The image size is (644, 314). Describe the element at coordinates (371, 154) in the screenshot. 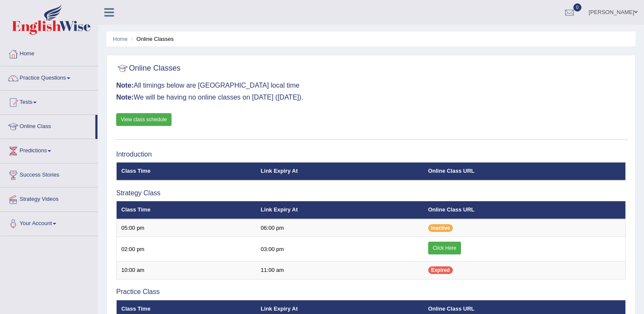

I see `h3: Introduction` at that location.